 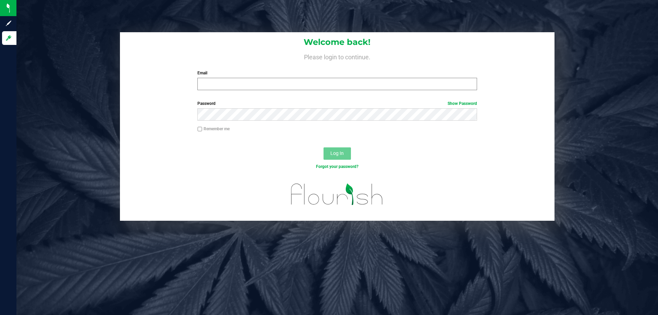 I want to click on input: Remember me, so click(x=200, y=129).